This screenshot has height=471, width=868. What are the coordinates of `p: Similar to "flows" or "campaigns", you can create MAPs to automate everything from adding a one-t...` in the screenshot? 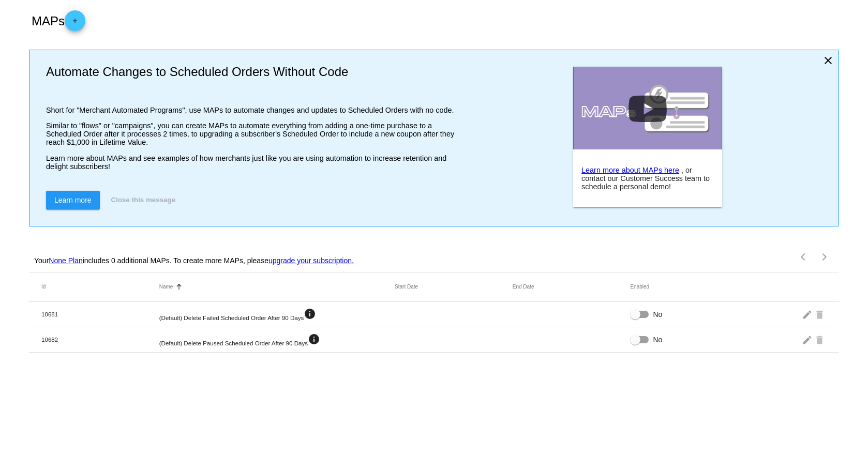 It's located at (256, 134).